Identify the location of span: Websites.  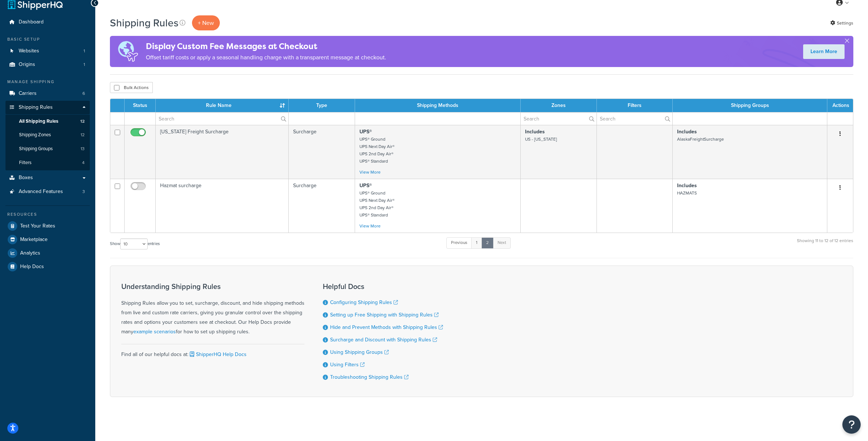
(29, 51).